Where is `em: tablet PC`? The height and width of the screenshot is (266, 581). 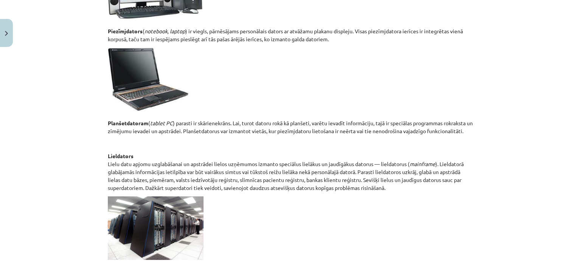
em: tablet PC is located at coordinates (161, 123).